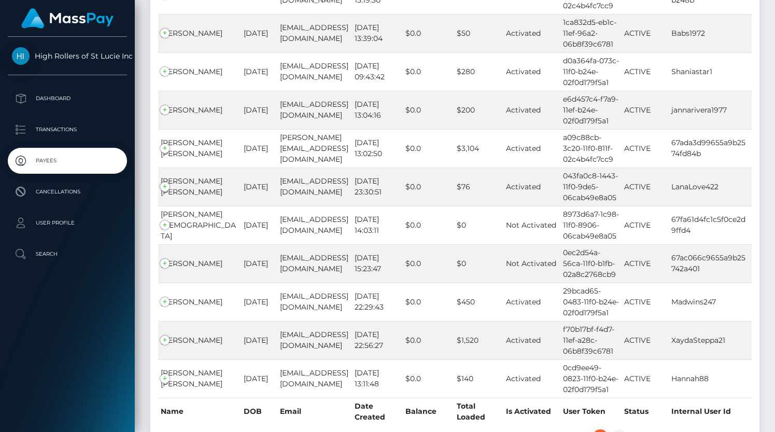 The height and width of the screenshot is (432, 775). Describe the element at coordinates (67, 161) in the screenshot. I see `a: Payees` at that location.